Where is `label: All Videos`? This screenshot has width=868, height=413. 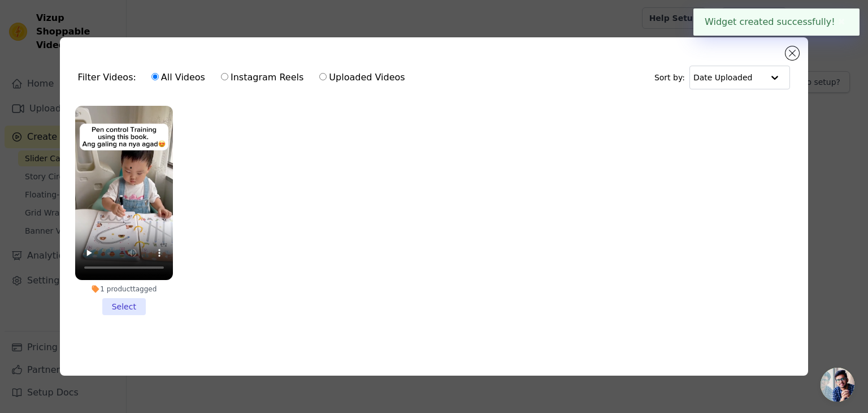
label: All Videos is located at coordinates (178, 77).